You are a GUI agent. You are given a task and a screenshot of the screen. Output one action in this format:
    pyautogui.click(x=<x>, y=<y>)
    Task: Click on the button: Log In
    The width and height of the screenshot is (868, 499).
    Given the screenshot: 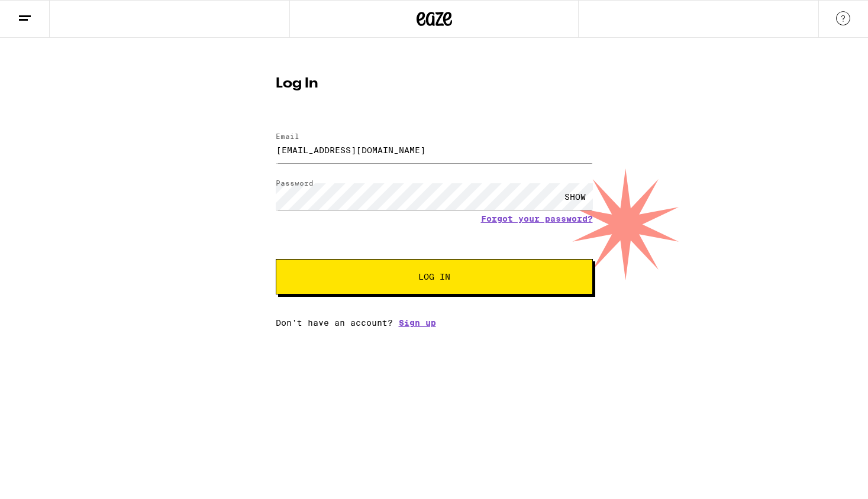 What is the action you would take?
    pyautogui.click(x=434, y=277)
    